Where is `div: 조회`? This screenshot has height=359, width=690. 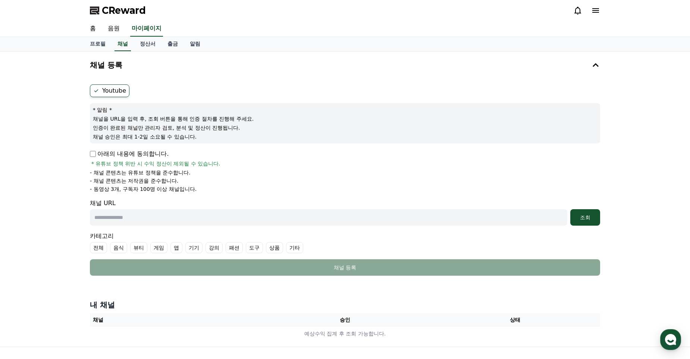
div: 조회 is located at coordinates (585, 217).